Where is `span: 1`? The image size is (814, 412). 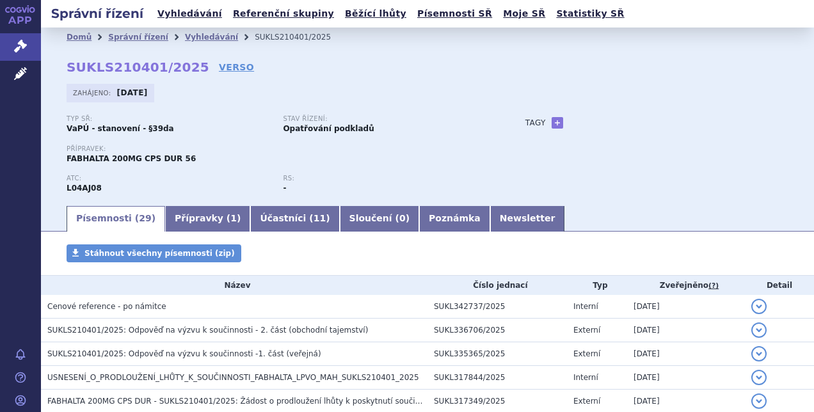 span: 1 is located at coordinates (234, 218).